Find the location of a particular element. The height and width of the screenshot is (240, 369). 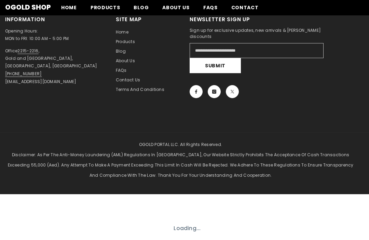

span: Terms and Conditions is located at coordinates (140, 89).